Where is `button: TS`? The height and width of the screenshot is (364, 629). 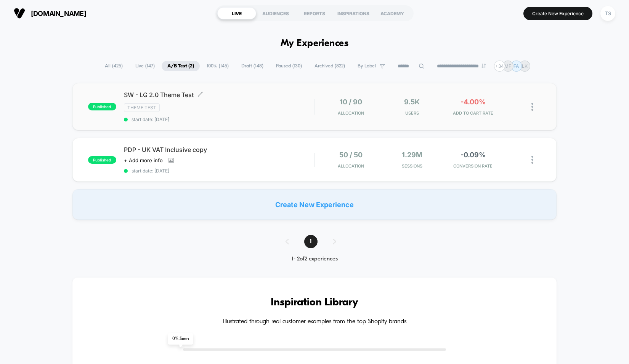 button: TS is located at coordinates (607, 13).